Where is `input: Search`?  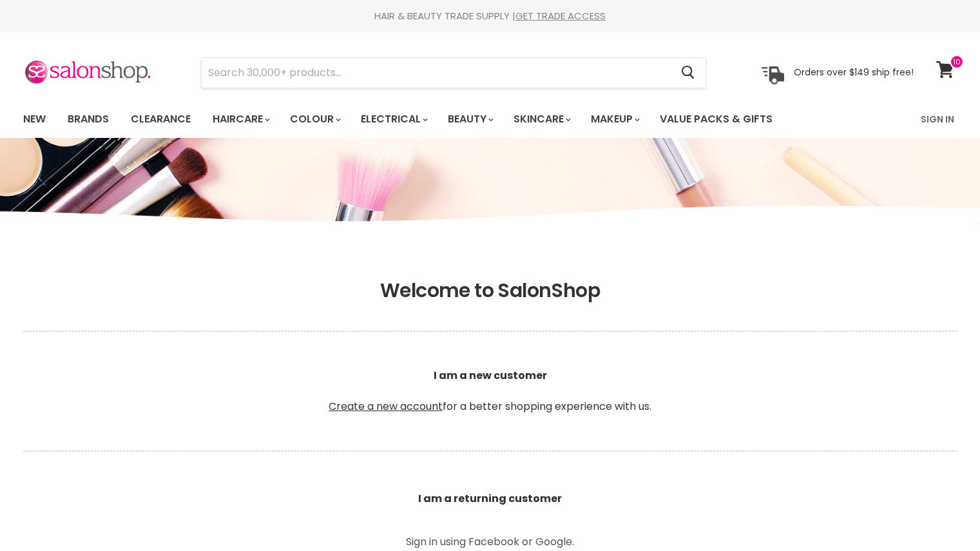
input: Search is located at coordinates (436, 73).